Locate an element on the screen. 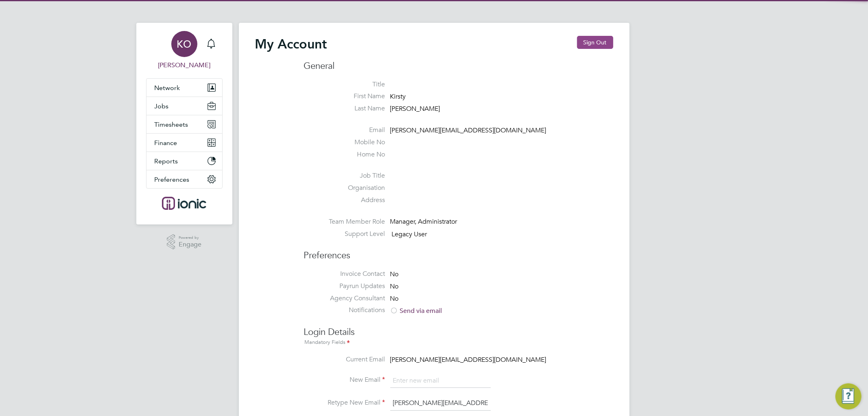  span: Timesheets is located at coordinates (171, 124).